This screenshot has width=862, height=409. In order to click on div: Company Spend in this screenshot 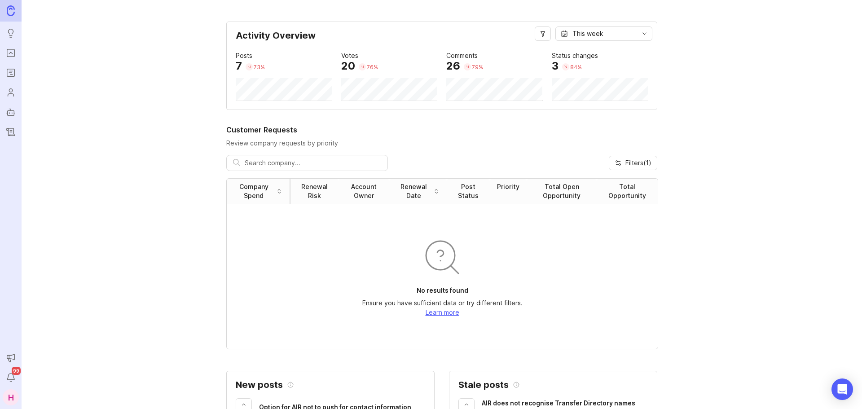, I will do `click(254, 191)`.